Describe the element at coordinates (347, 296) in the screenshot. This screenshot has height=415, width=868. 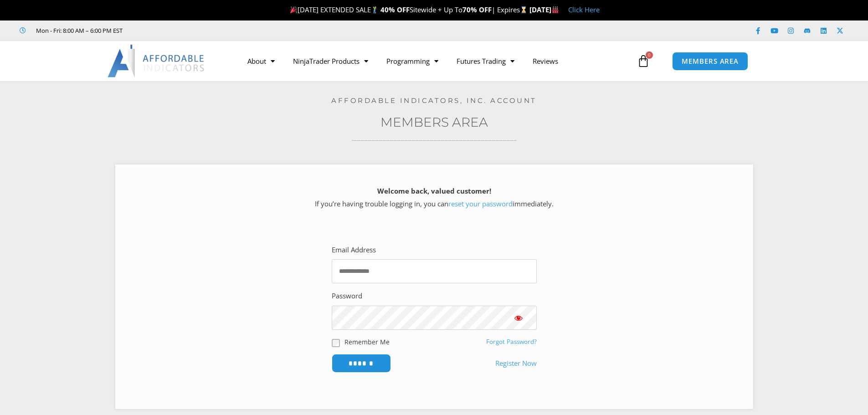
I see `label: Password` at that location.